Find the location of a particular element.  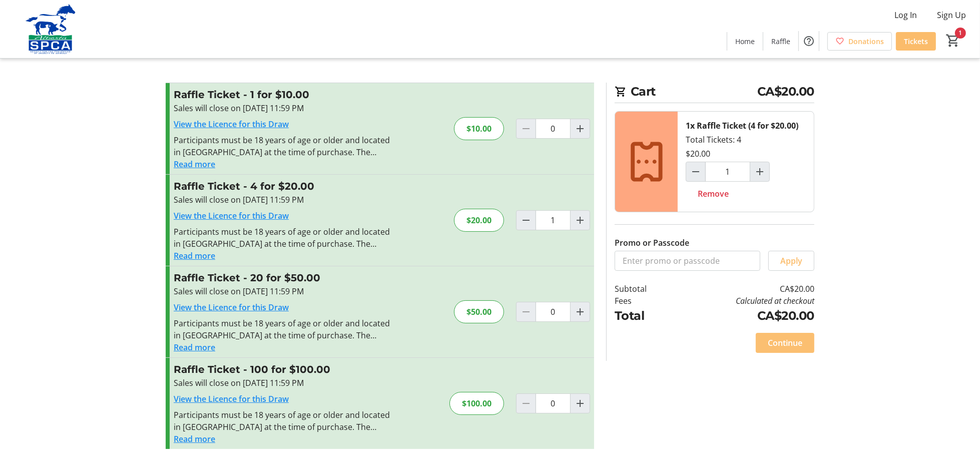

h3: Raffle Ticket - 4 for $20.00 is located at coordinates (283, 187).